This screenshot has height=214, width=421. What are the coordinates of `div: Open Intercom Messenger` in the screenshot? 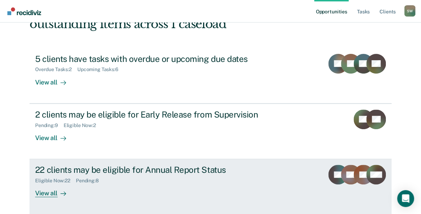 It's located at (406, 198).